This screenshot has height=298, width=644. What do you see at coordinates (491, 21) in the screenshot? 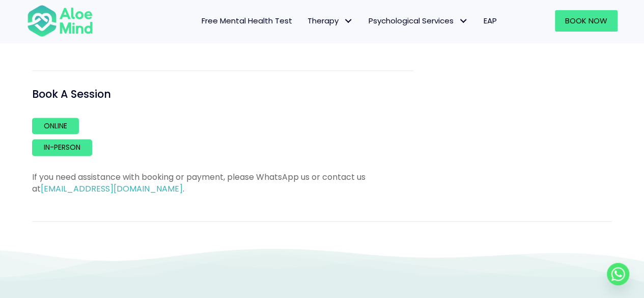
I see `span: EAP` at bounding box center [491, 21].